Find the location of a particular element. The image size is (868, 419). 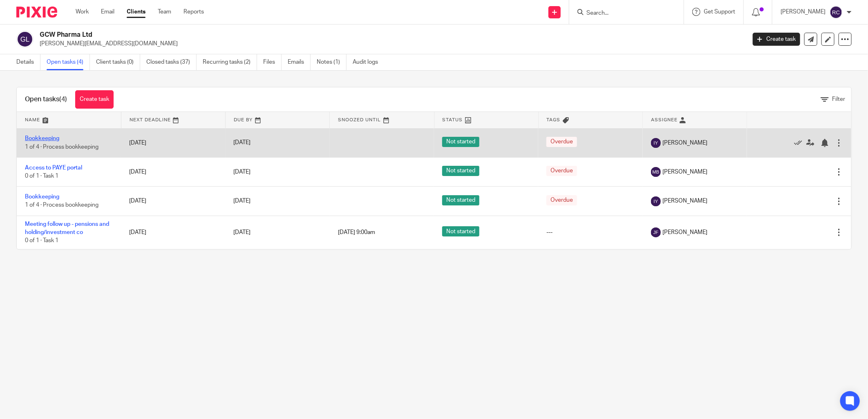

h1: Open tasks is located at coordinates (46, 99).